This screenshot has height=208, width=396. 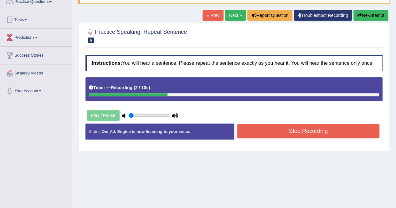 I want to click on a: Success Stories, so click(x=36, y=54).